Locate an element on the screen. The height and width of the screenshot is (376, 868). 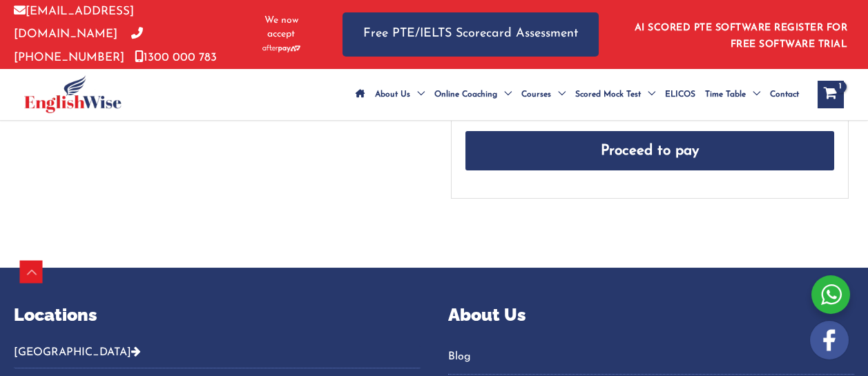
span: We now accept is located at coordinates (281, 27).